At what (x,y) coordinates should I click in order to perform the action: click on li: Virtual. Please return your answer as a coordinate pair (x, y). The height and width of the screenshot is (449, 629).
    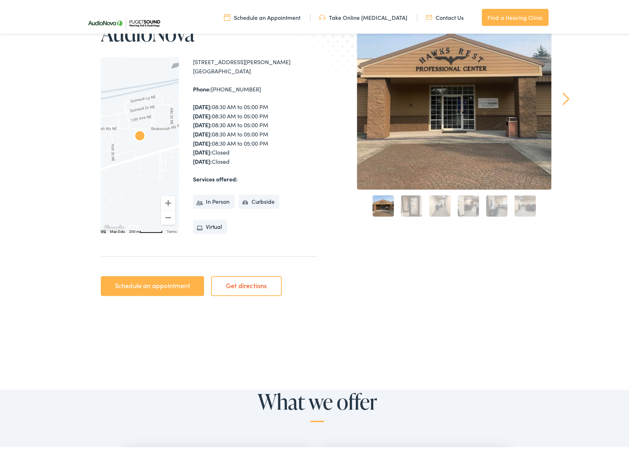
    Looking at the image, I should click on (210, 225).